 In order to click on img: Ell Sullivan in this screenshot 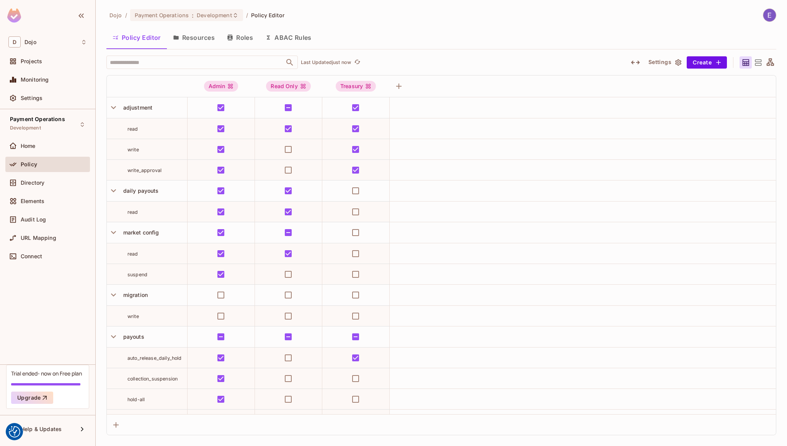, I will do `click(769, 15)`.